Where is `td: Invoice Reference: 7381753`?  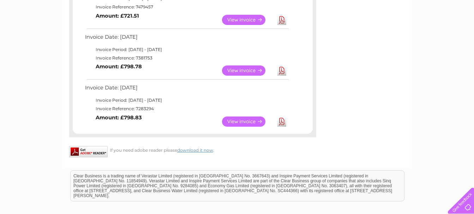 td: Invoice Reference: 7381753 is located at coordinates (186, 58).